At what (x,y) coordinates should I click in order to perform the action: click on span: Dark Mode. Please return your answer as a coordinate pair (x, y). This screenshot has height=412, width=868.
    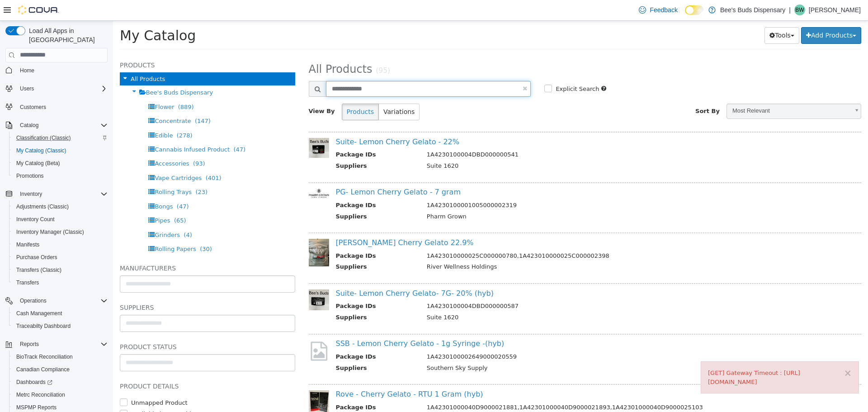
    Looking at the image, I should click on (685, 15).